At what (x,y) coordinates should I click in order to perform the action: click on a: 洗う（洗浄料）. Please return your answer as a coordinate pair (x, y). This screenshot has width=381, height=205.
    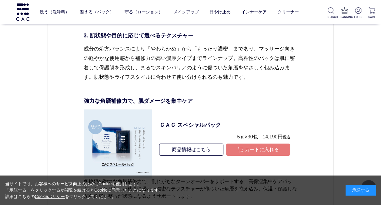
    Looking at the image, I should click on (55, 12).